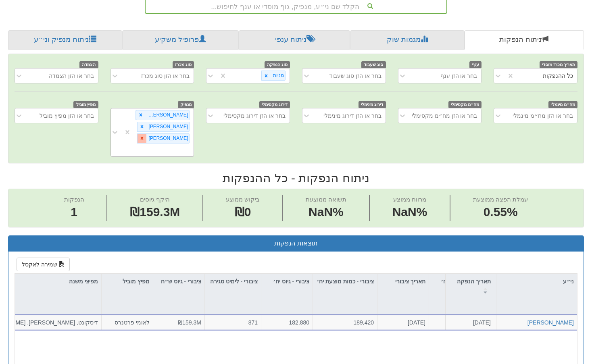 Image resolution: width=592 pixels, height=364 pixels. What do you see at coordinates (563, 104) in the screenshot?
I see `span: מח״מ מינמלי` at bounding box center [563, 104].